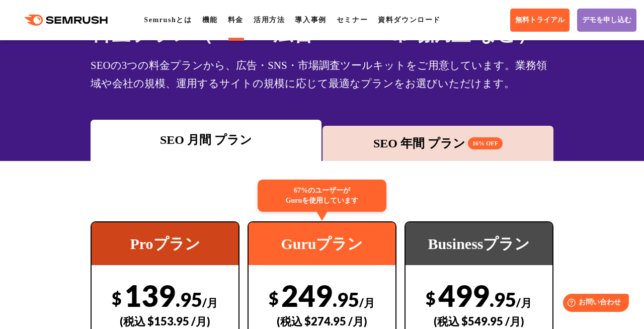 Image resolution: width=644 pixels, height=329 pixels. I want to click on a: 機能, so click(210, 19).